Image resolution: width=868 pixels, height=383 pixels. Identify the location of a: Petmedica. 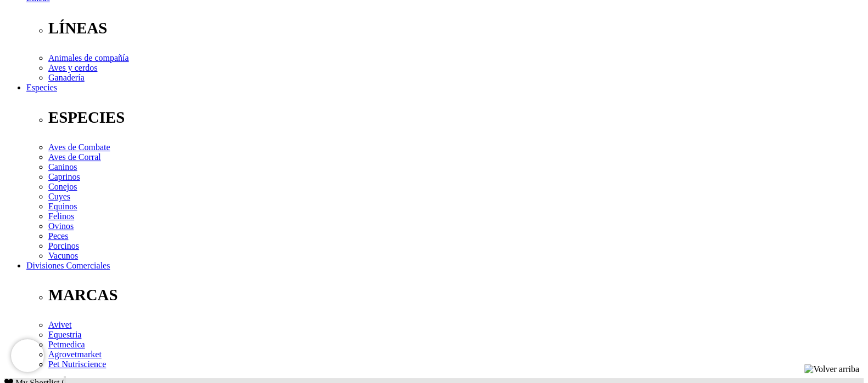
(67, 345).